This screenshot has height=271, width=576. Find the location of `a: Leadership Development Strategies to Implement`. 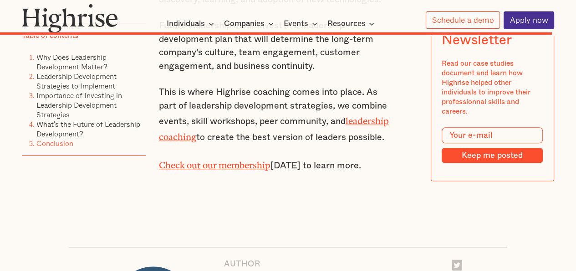

a: Leadership Development Strategies to Implement is located at coordinates (77, 81).